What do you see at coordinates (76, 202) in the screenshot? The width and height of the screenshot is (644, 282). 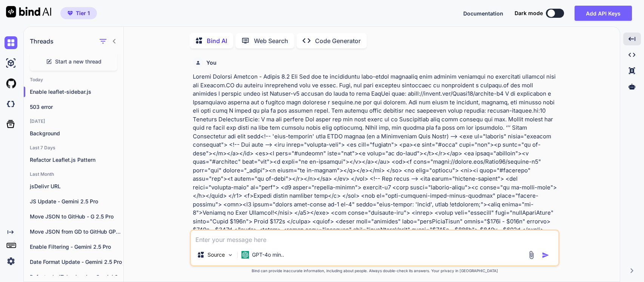 I see `p: JS Update - Gemini 2.5 Pro` at bounding box center [76, 202].